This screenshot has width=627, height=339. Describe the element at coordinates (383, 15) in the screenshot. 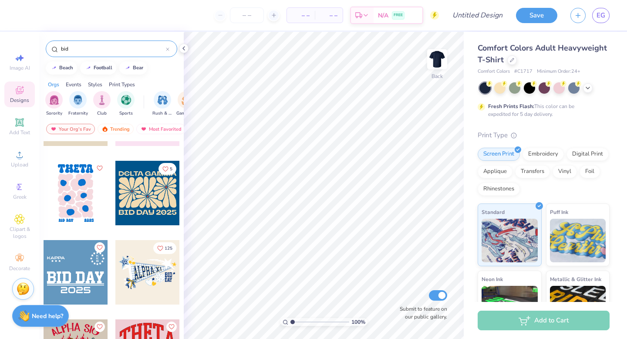

I see `span: N/A` at that location.